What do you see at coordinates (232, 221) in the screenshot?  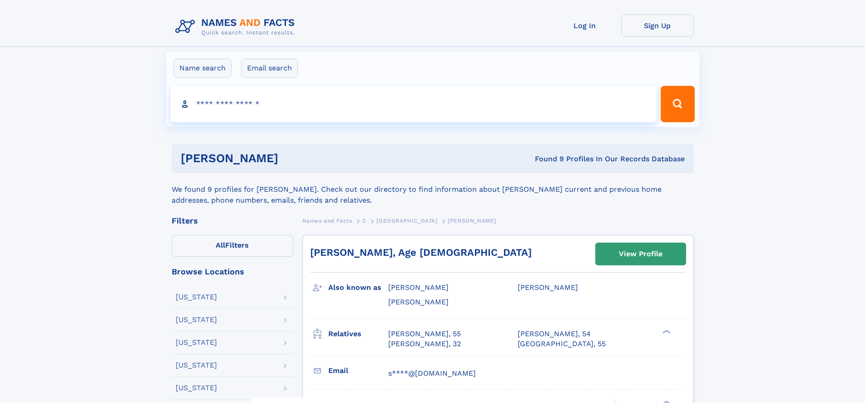 I see `div: Filters` at bounding box center [232, 221].